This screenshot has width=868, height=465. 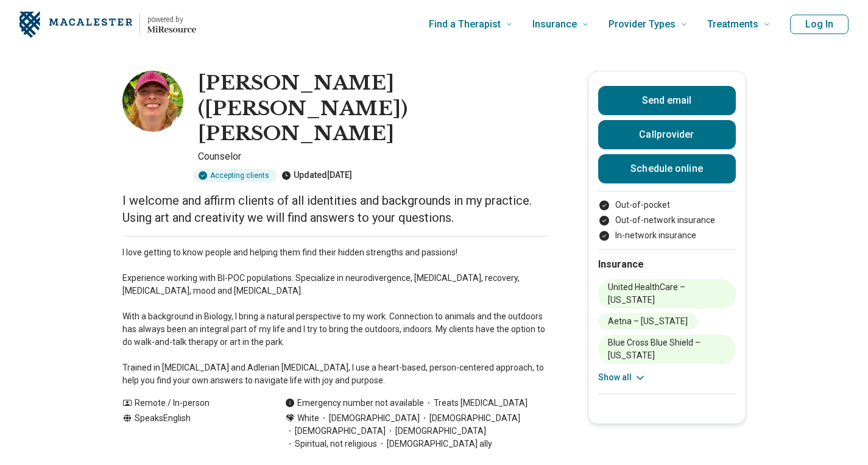 What do you see at coordinates (667, 235) in the screenshot?
I see `li: In-network insurance` at bounding box center [667, 235].